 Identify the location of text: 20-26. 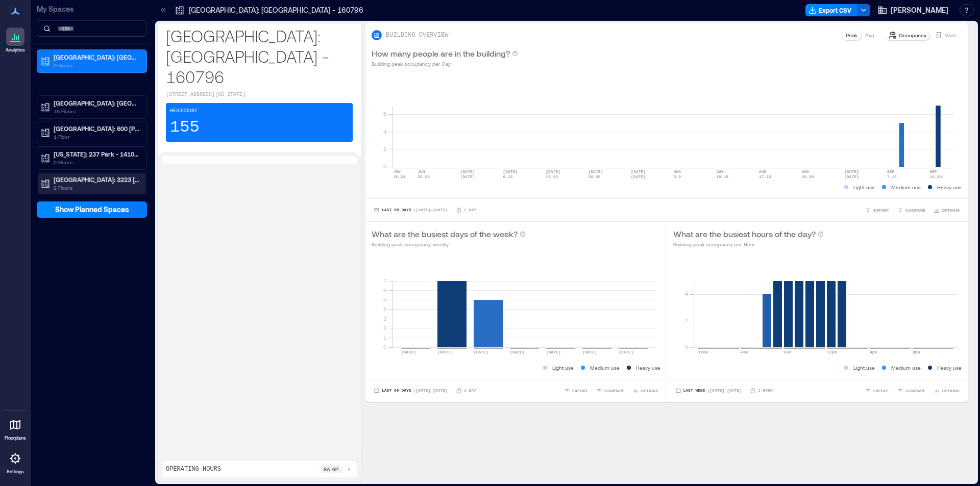
(595, 177).